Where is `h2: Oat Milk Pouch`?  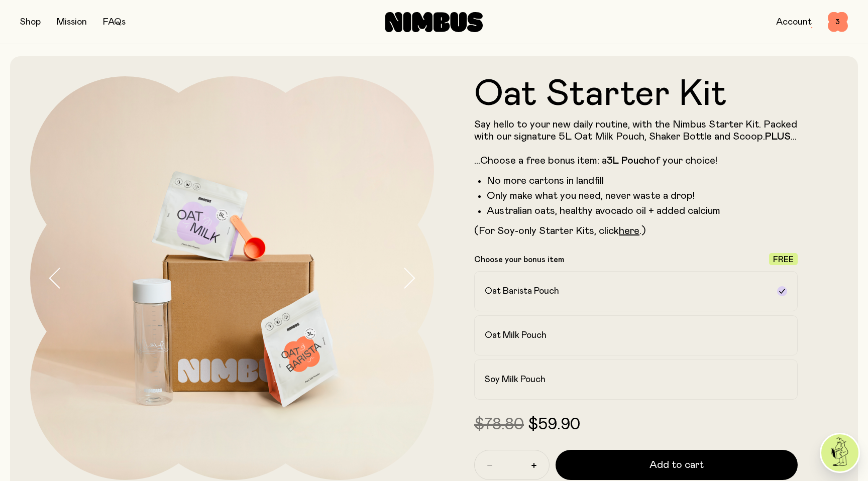
h2: Oat Milk Pouch is located at coordinates (515, 335).